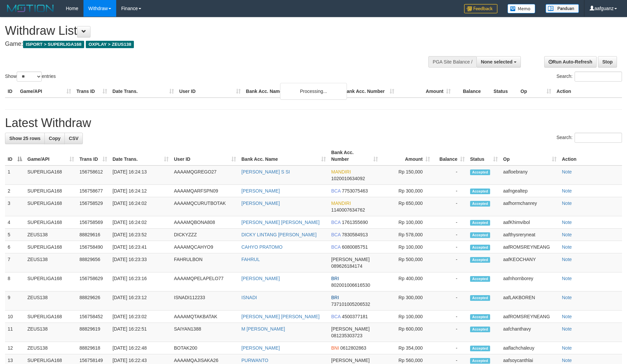 This screenshot has width=627, height=364. I want to click on td: Rp 500,000, so click(407, 262).